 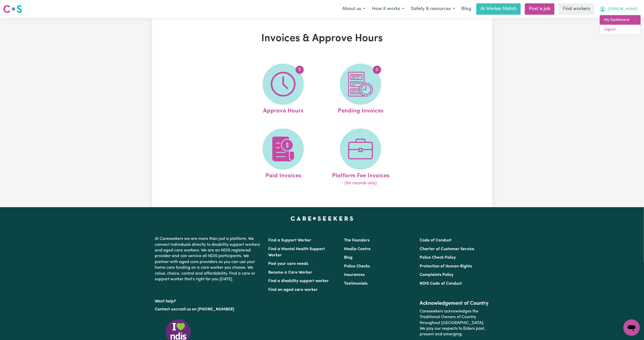 I want to click on a: Approve Hours, so click(x=283, y=90).